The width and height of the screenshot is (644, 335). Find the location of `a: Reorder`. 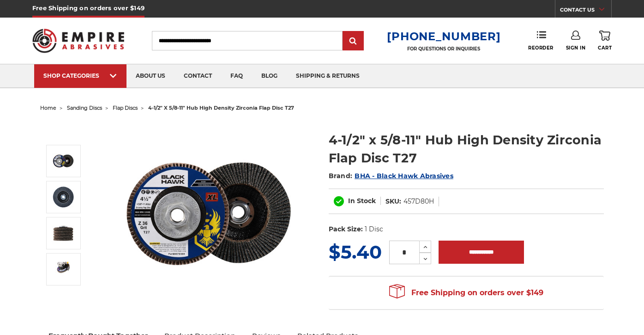

a: Reorder is located at coordinates (541, 40).